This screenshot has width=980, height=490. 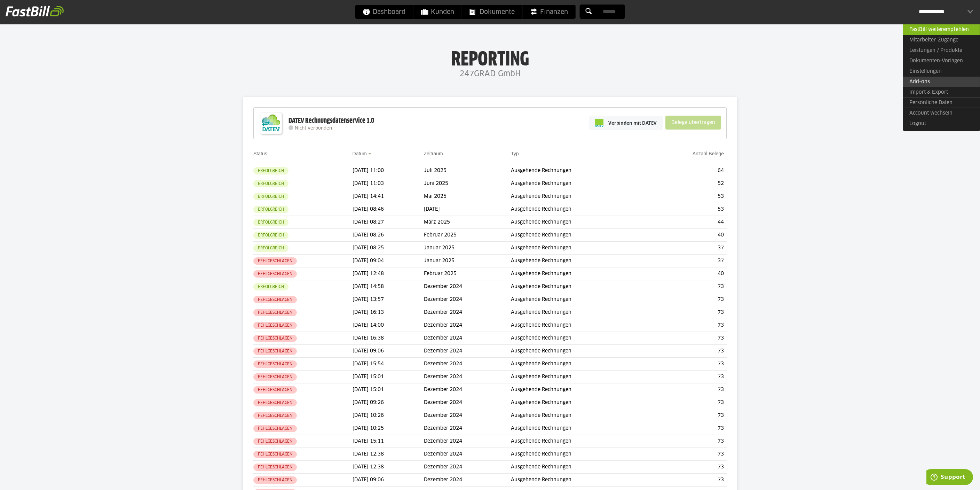 I want to click on span: Verbinden mit DATEV, so click(x=633, y=123).